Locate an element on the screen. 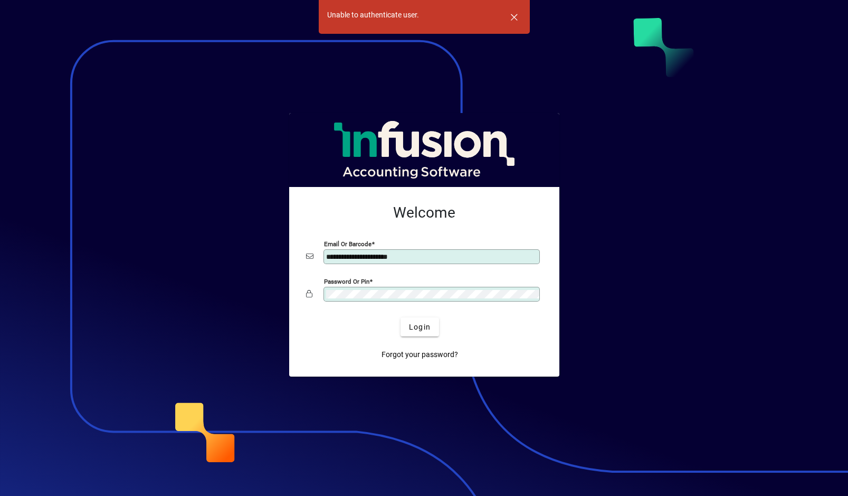  h2: Welcome is located at coordinates (424, 213).